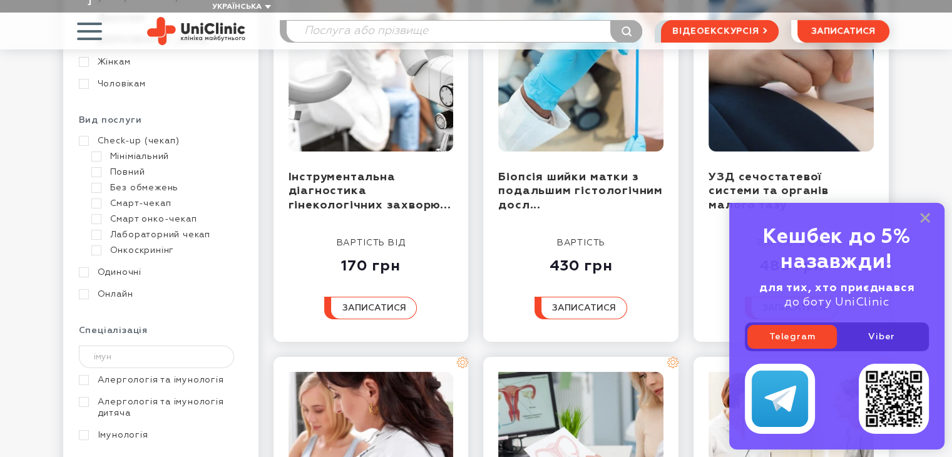 This screenshot has height=457, width=952. Describe the element at coordinates (719, 31) in the screenshot. I see `a: відеоекскурсія` at that location.